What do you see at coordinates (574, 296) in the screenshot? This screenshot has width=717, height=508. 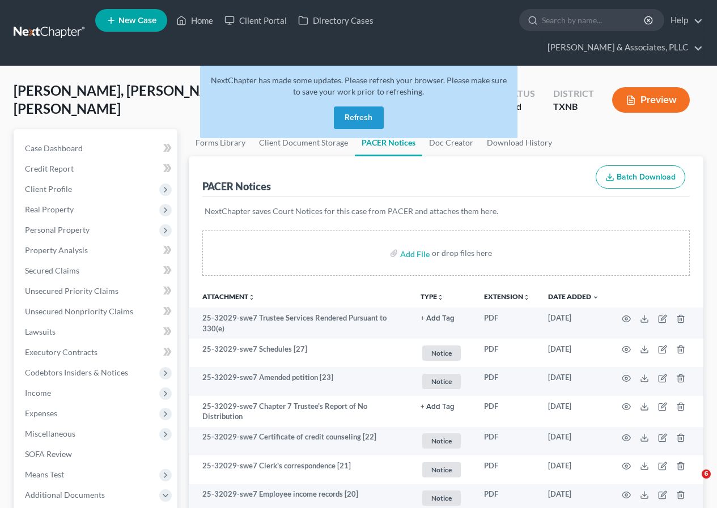 I see `a: Date Added expand_more` at bounding box center [574, 296].